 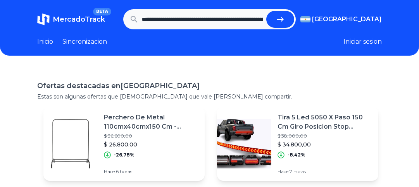 I want to click on p: $ 36.600,00, so click(x=151, y=136).